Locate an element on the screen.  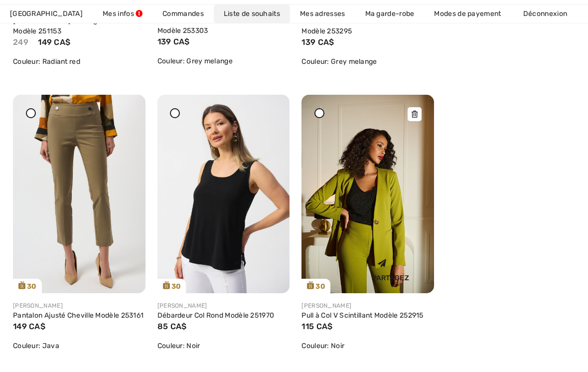
span: 85 CA$ is located at coordinates (172, 326).